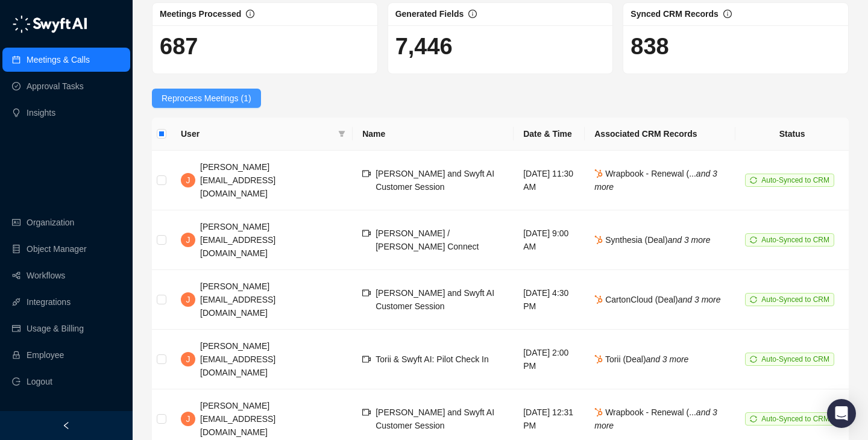 Image resolution: width=868 pixels, height=440 pixels. What do you see at coordinates (46, 276) in the screenshot?
I see `a: Workflows` at bounding box center [46, 276].